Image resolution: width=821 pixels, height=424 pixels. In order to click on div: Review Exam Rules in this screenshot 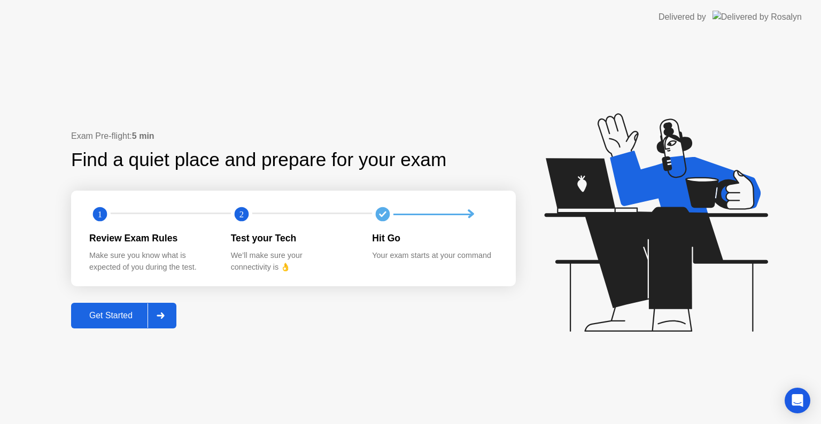, I will do `click(151, 238)`.